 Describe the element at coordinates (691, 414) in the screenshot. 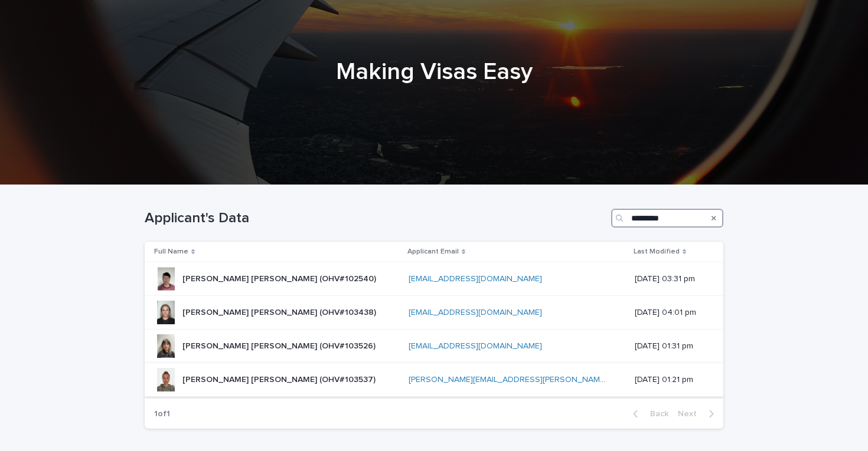

I see `span: Next` at that location.